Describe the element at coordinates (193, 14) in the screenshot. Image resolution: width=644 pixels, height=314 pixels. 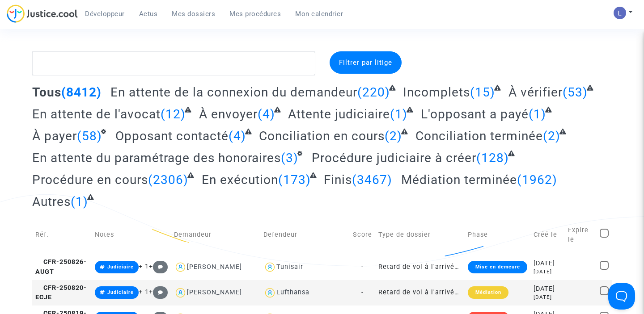
I see `a: Mes dossiers` at that location.